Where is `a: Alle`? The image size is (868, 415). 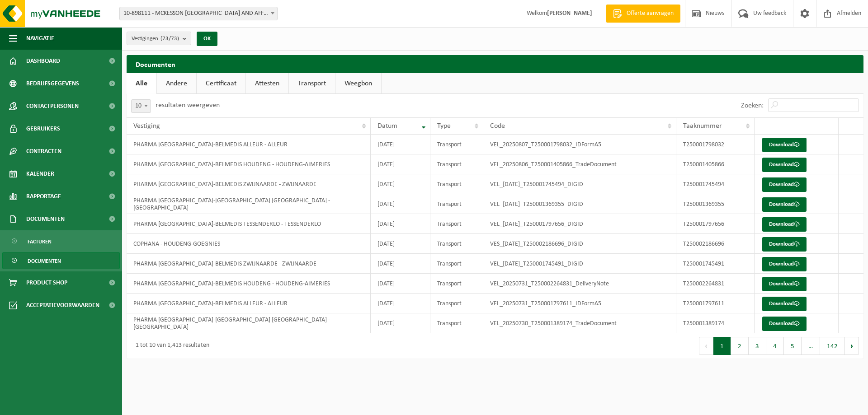
a: Alle is located at coordinates (141, 84).